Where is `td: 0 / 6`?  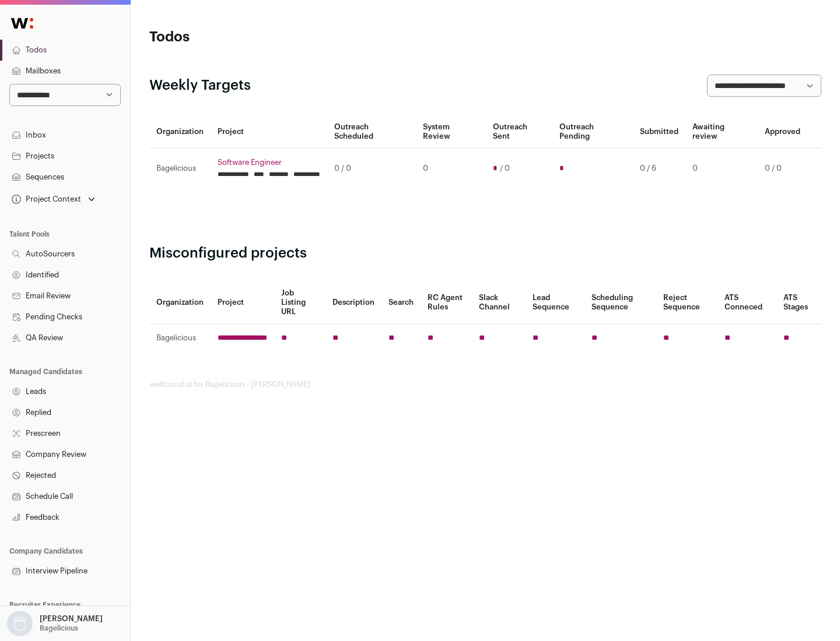
td: 0 / 6 is located at coordinates (659, 169).